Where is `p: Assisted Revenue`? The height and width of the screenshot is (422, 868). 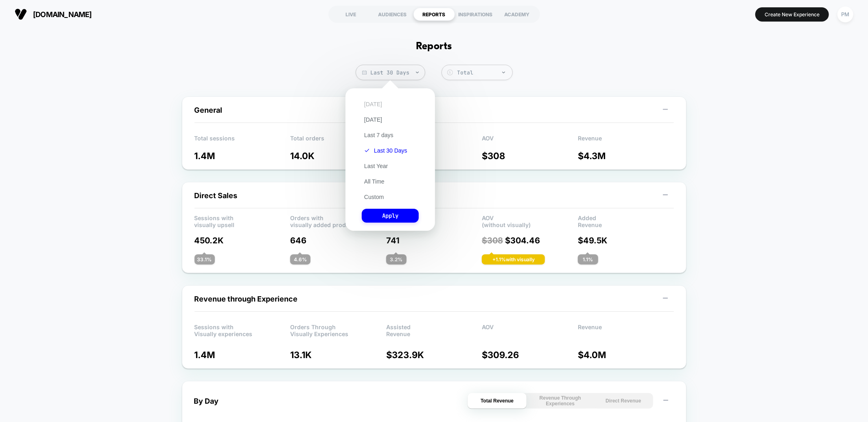 p: Assisted Revenue is located at coordinates (434, 330).